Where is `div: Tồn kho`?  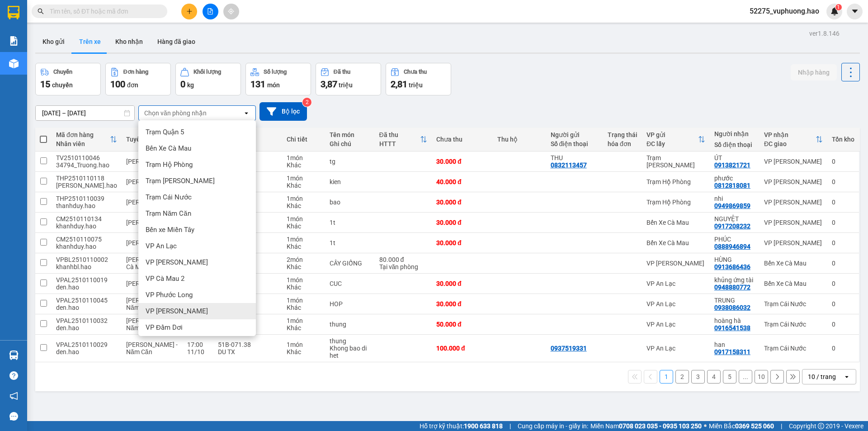 div: Tồn kho is located at coordinates (843, 139).